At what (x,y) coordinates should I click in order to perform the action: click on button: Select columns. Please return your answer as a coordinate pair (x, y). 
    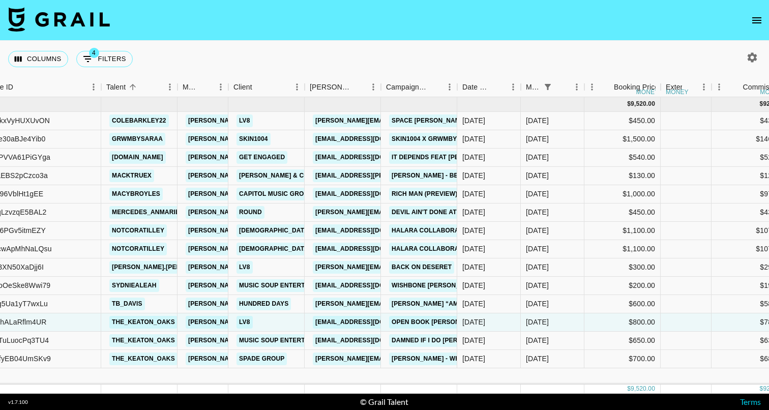
    Looking at the image, I should click on (38, 59).